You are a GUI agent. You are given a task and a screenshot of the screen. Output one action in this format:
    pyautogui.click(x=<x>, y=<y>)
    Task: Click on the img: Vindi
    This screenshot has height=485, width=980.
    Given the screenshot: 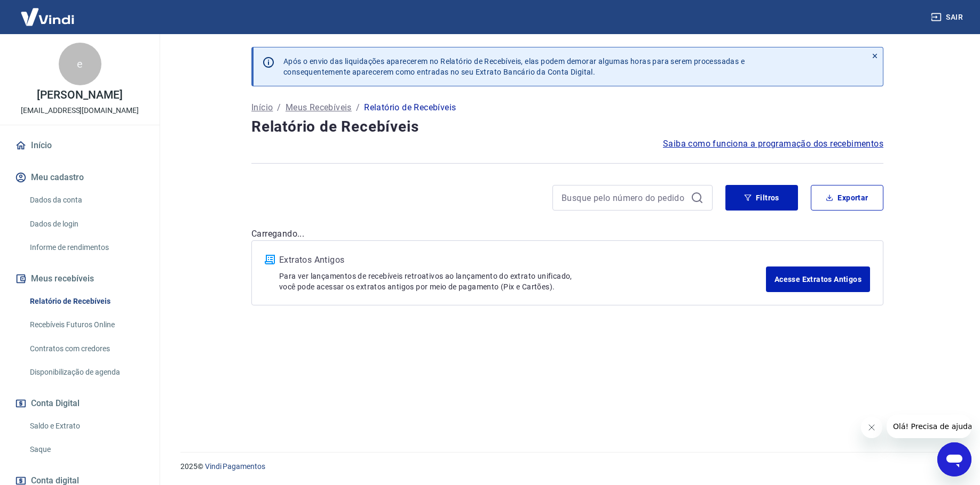 What is the action you would take?
    pyautogui.click(x=47, y=17)
    